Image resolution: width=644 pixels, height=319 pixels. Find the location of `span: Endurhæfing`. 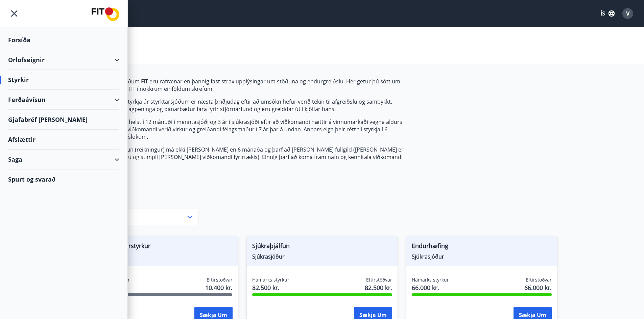

span: Endurhæfing is located at coordinates (482, 247).